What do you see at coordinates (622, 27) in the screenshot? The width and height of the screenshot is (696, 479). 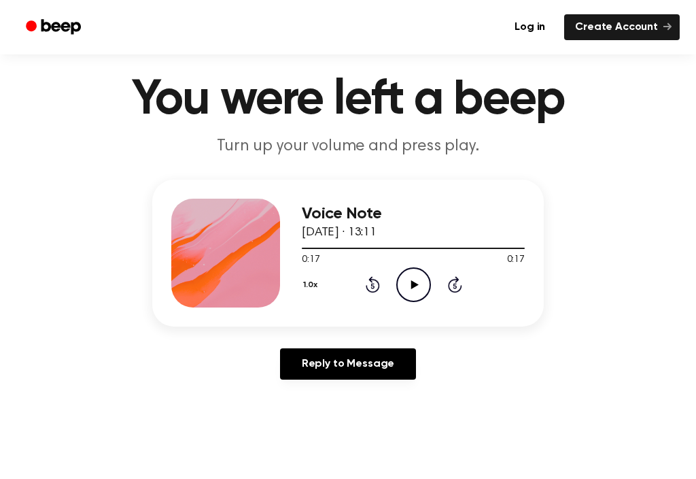 I see `a: Create Account` at bounding box center [622, 27].